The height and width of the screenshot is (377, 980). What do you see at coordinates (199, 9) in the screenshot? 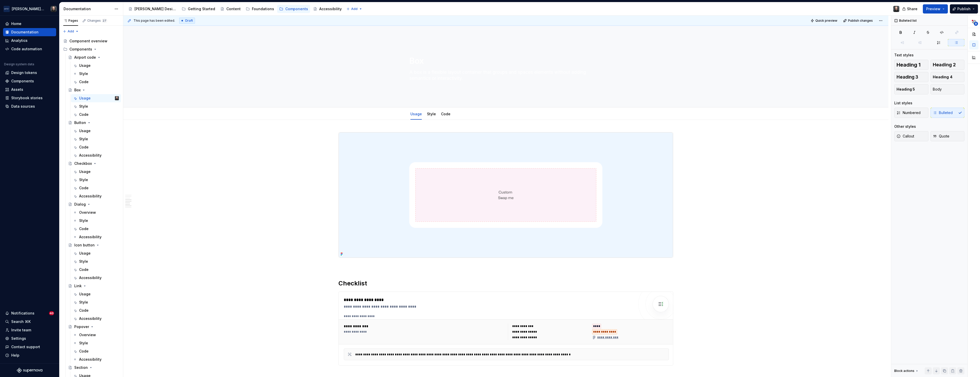
I see `a: Getting Started` at bounding box center [199, 9].